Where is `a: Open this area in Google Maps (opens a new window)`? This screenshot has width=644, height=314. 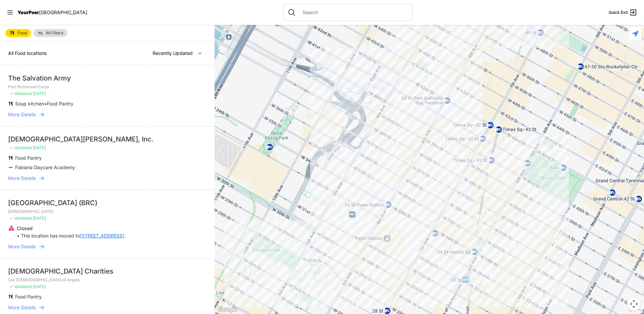 a: Open this area in Google Maps (opens a new window) is located at coordinates (227, 310).